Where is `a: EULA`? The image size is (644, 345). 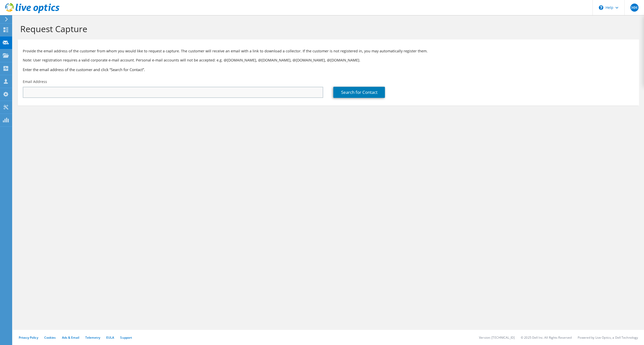
a: EULA is located at coordinates (110, 338).